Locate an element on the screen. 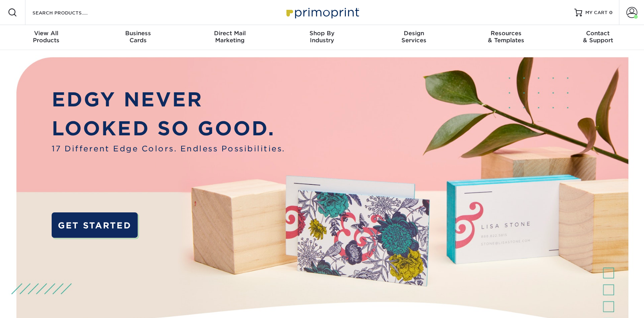 The height and width of the screenshot is (318, 644). span: Business is located at coordinates (138, 33).